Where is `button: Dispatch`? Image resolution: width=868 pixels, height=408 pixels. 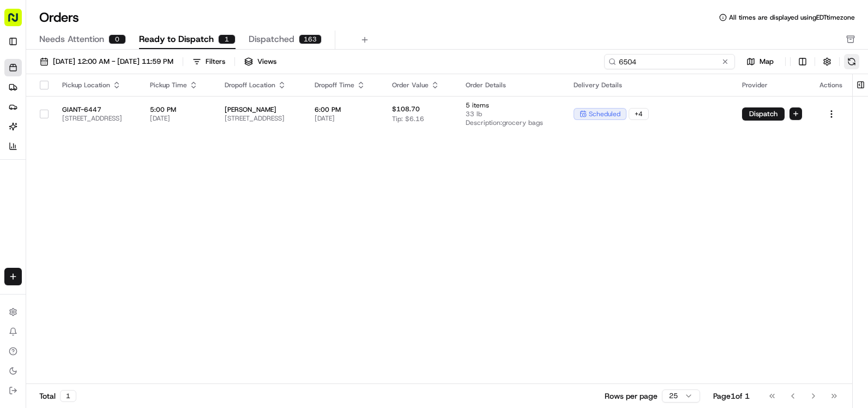 button: Dispatch is located at coordinates (763, 114).